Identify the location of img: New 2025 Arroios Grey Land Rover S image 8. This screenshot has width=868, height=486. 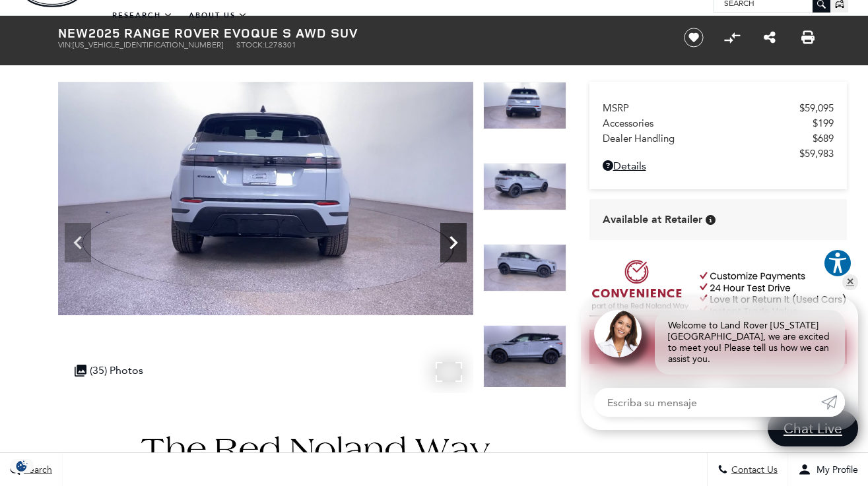
(525, 187).